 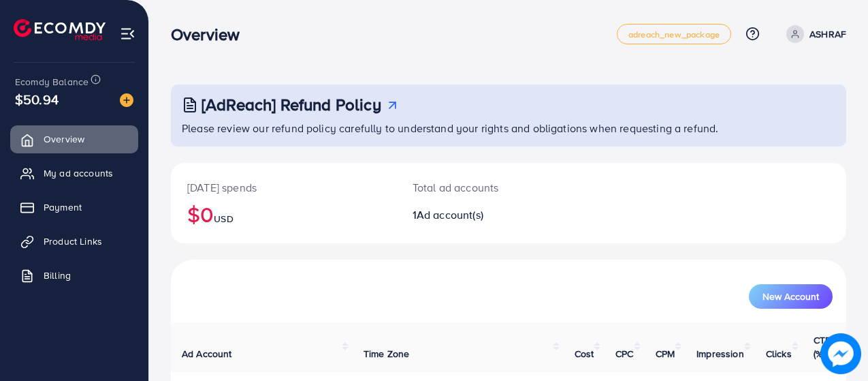 I want to click on span: Billing, so click(x=57, y=276).